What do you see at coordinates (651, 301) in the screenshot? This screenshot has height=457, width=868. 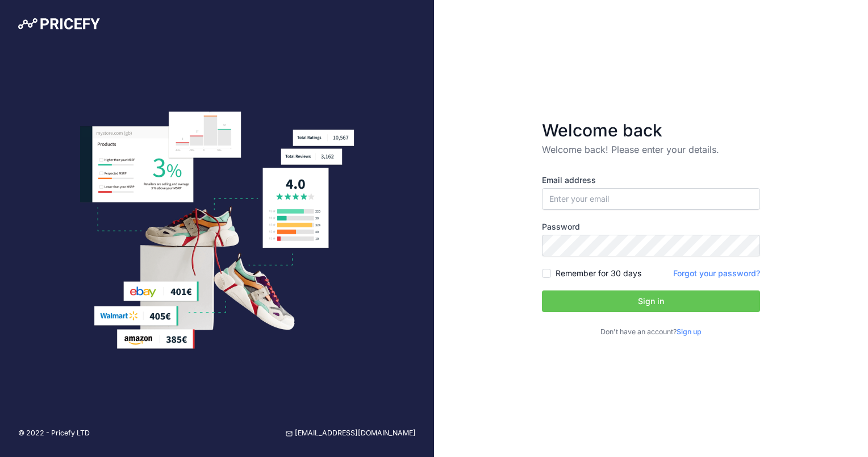 I see `button: Sign in` at bounding box center [651, 301].